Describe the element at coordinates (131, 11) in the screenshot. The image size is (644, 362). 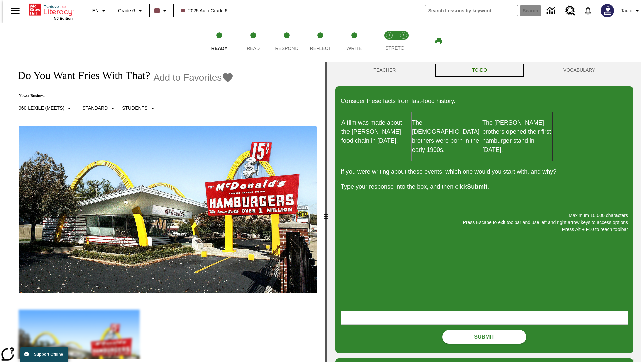
I see `button: Grade: Grade 6, Select a grade` at that location.